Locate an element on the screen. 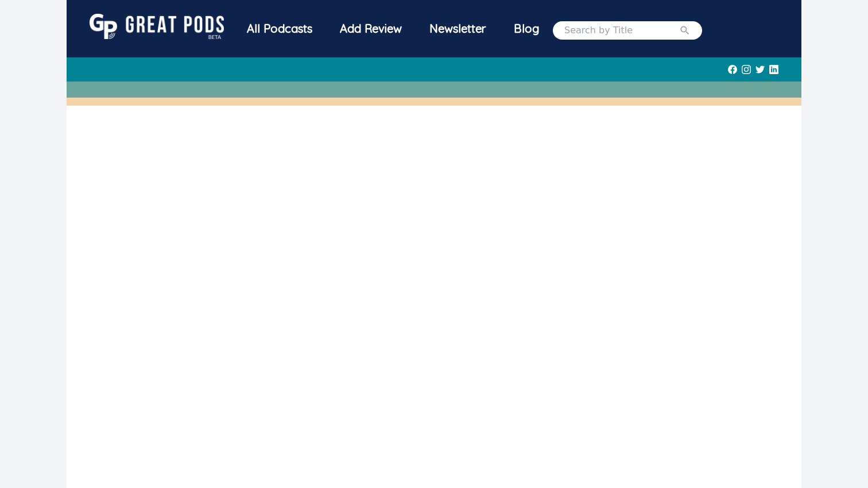  a: Newsletter is located at coordinates (457, 30).